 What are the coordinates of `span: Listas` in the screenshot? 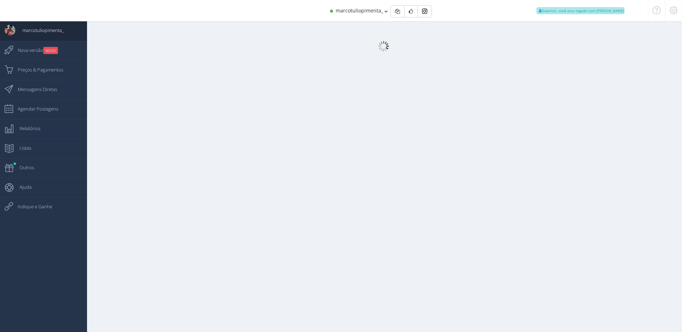 It's located at (22, 148).